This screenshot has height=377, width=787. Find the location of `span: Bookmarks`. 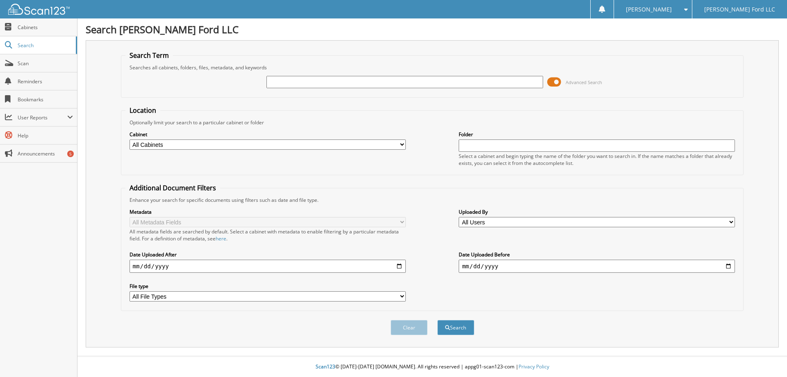

span: Bookmarks is located at coordinates (45, 99).